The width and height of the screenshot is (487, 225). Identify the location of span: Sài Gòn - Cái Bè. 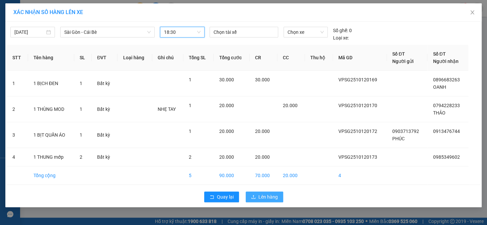
(108, 32).